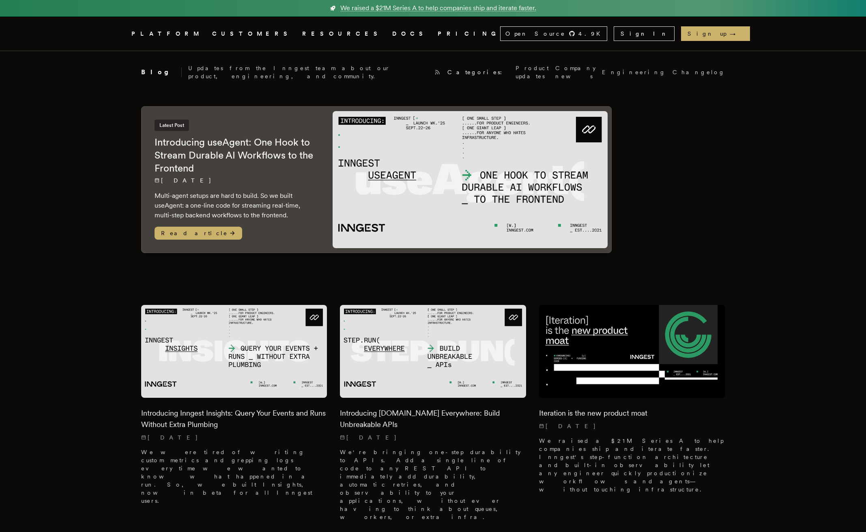 The image size is (866, 532). What do you see at coordinates (632, 351) in the screenshot?
I see `img: Featured image for Iteration is the new product moat blog post` at bounding box center [632, 351].